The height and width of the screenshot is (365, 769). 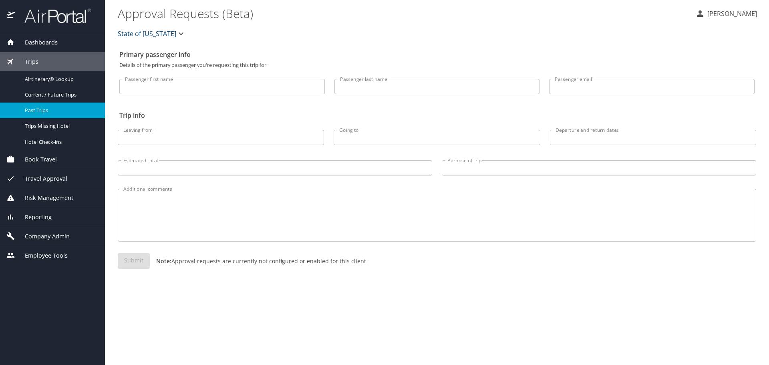 I want to click on h2: Trip info, so click(x=437, y=115).